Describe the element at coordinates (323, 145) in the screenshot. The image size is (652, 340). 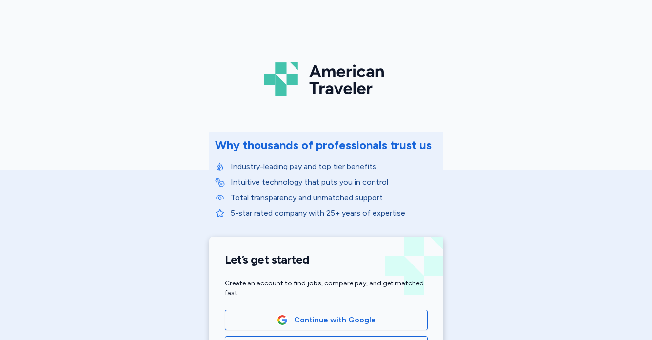
I see `div: Why thousands of professionals trust us` at that location.